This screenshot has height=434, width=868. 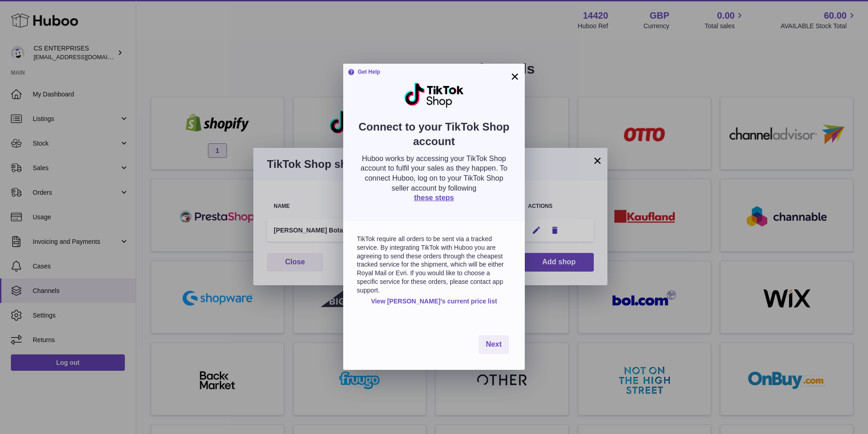 What do you see at coordinates (434, 95) in the screenshot?
I see `img: TikTokShop Logo` at bounding box center [434, 95].